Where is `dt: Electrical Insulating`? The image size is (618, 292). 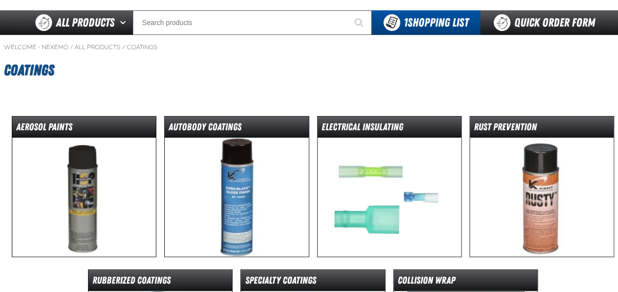
dt: Electrical Insulating is located at coordinates (389, 129).